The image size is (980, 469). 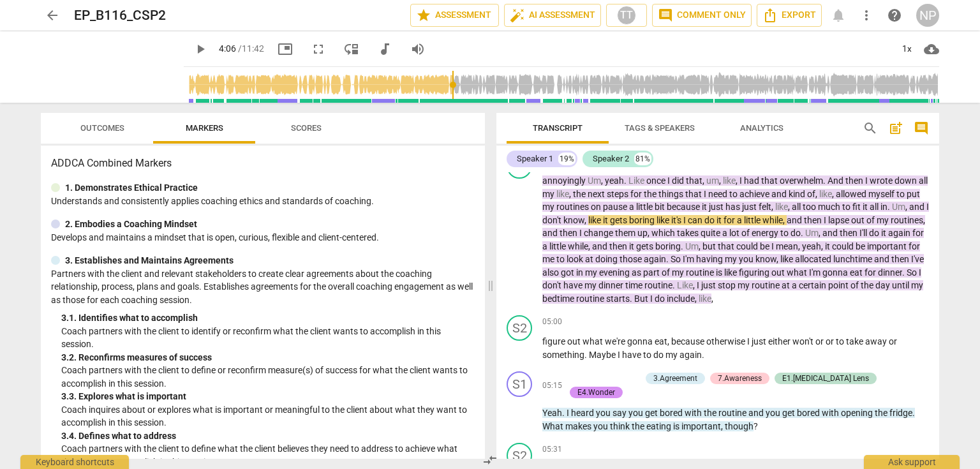 What do you see at coordinates (896, 128) in the screenshot?
I see `span: post_add` at bounding box center [896, 128].